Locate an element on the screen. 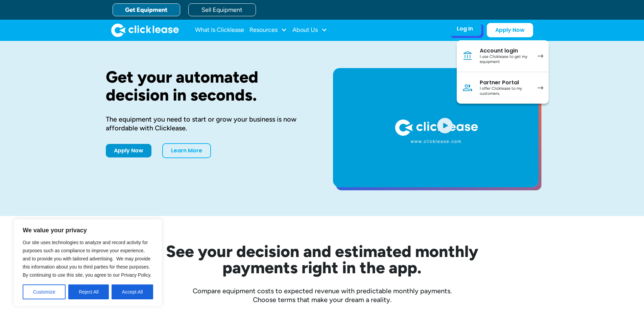 The height and width of the screenshot is (320, 644). div: I use Clicklease to get my equipment is located at coordinates (505, 59).